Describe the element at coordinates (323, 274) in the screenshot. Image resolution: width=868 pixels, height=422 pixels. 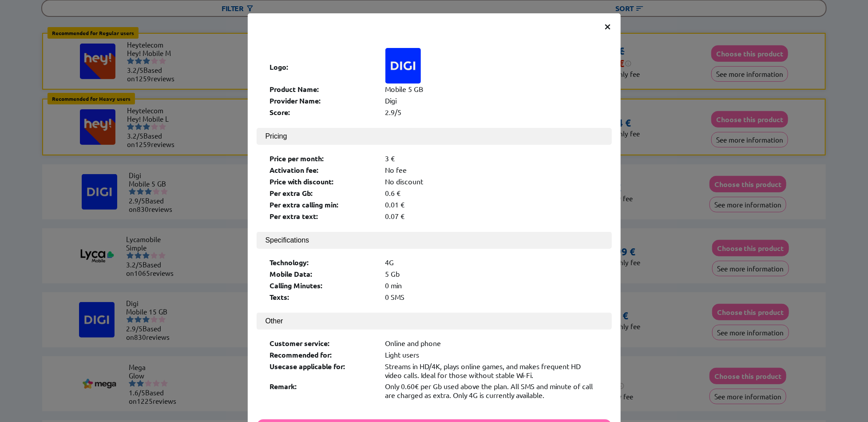
I see `div: Mobile Data:` at that location.